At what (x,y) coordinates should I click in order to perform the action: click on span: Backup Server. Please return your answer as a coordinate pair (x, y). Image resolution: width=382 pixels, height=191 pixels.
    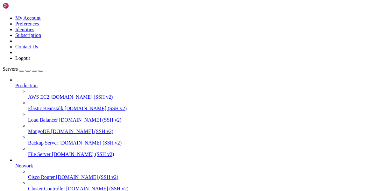
    Looking at the image, I should click on (43, 143).